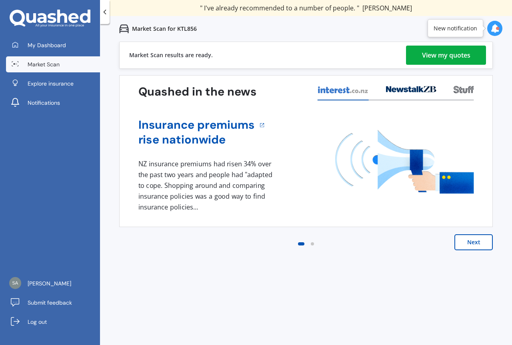  I want to click on a: Notifications, so click(53, 103).